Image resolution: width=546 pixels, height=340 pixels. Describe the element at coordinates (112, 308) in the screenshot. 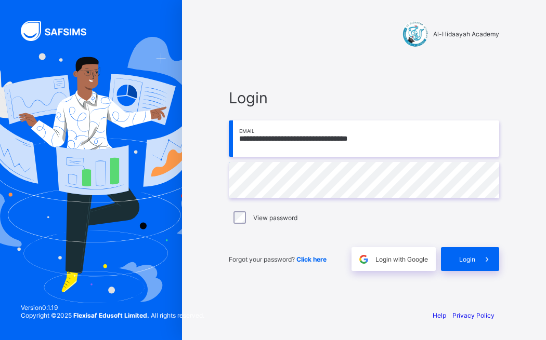

I see `span: Version 0.1.19` at that location.